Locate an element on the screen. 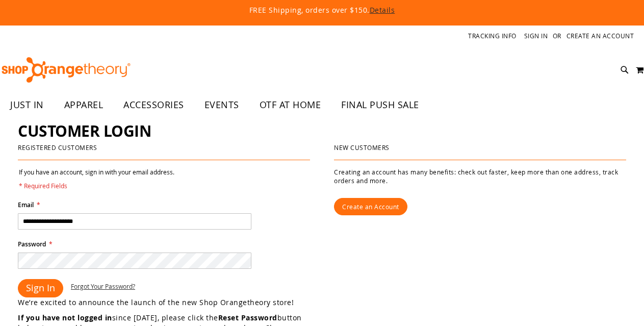 This screenshot has width=644, height=326. strong: If you have not logged in is located at coordinates (65, 317).